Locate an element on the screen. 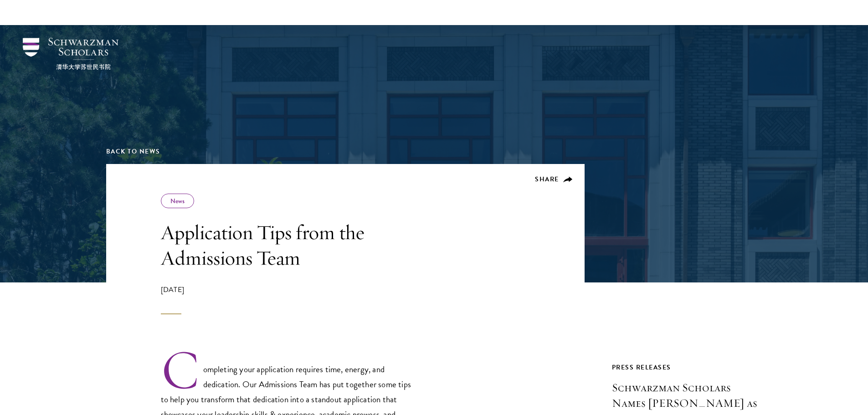 This screenshot has height=415, width=868. a: Back to News is located at coordinates (133, 151).